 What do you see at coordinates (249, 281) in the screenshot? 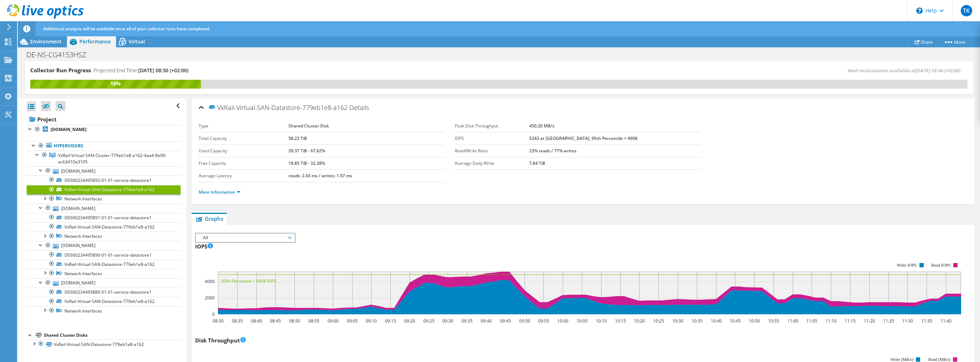
I see `text: 95th Percentile = 4908 IOPS` at bounding box center [249, 281].